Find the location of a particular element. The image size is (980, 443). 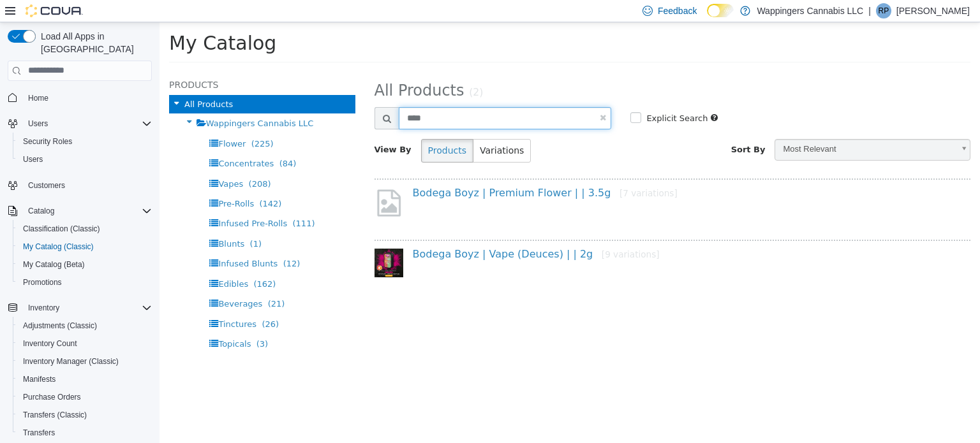

img: 150 is located at coordinates (229, 241).